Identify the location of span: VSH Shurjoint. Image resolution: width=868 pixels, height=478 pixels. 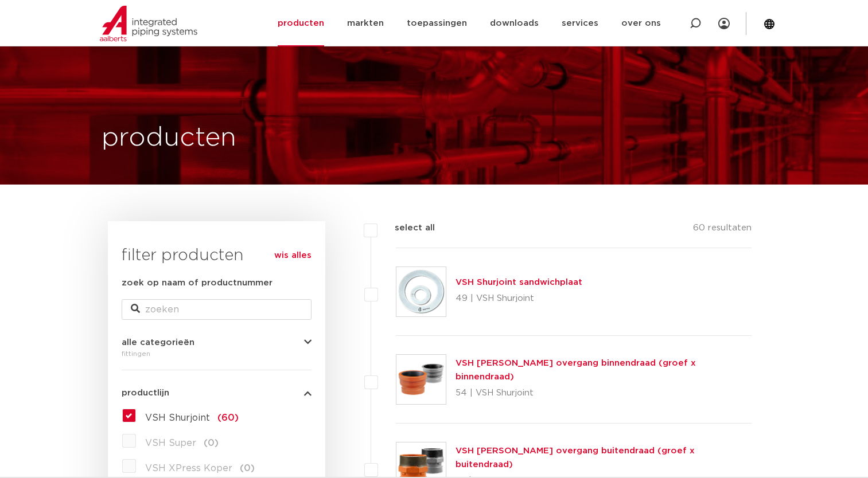
(177, 418).